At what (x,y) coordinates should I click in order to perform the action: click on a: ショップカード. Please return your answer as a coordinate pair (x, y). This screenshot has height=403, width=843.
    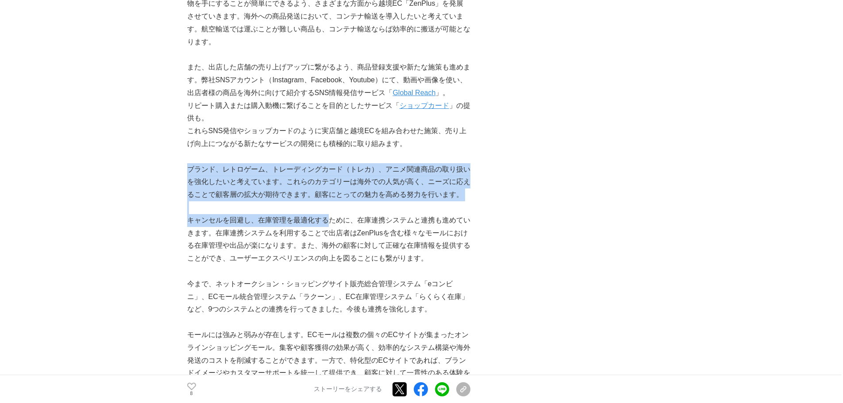
    Looking at the image, I should click on (424, 105).